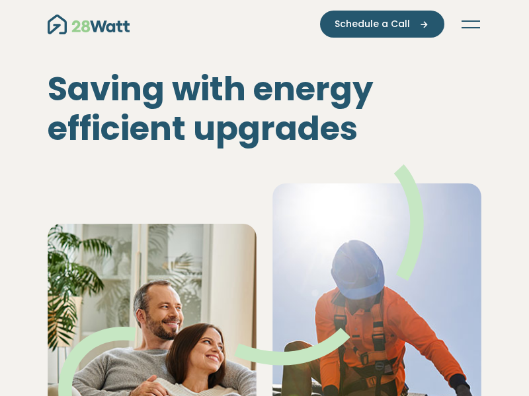 The image size is (529, 396). I want to click on span: Schedule a Call, so click(372, 24).